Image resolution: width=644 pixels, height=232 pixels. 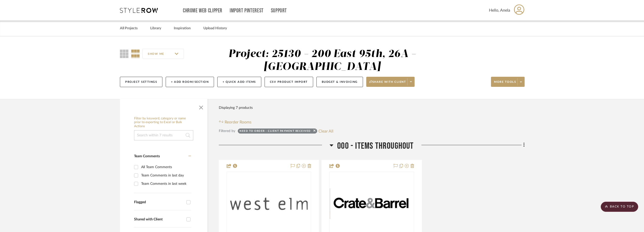 What do you see at coordinates (163, 135) in the screenshot?
I see `input: Search within 7 results` at bounding box center [163, 135].